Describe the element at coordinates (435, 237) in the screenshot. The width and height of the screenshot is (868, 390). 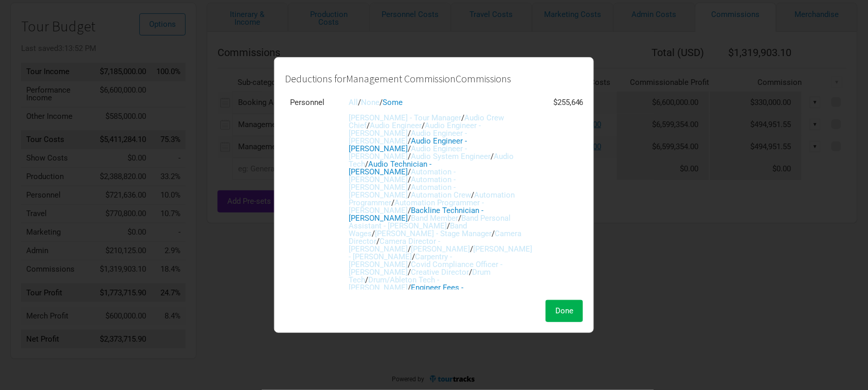
I see `a: Camera Director` at that location.